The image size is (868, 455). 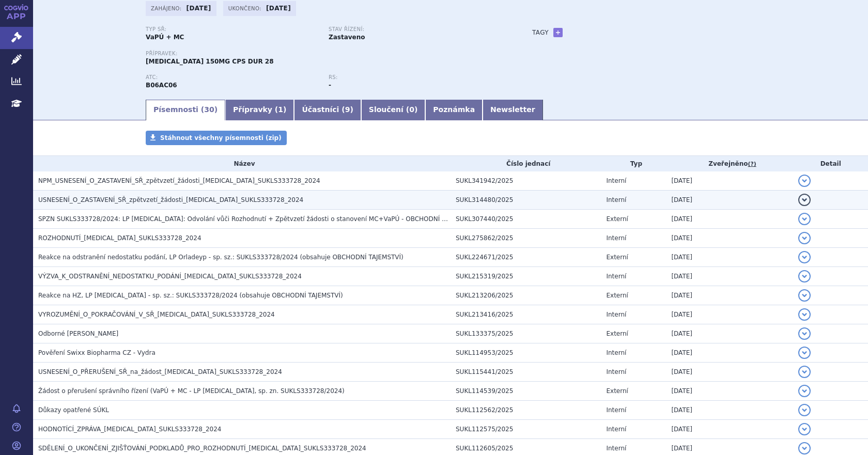 I want to click on a: Sloučení (0), so click(x=393, y=110).